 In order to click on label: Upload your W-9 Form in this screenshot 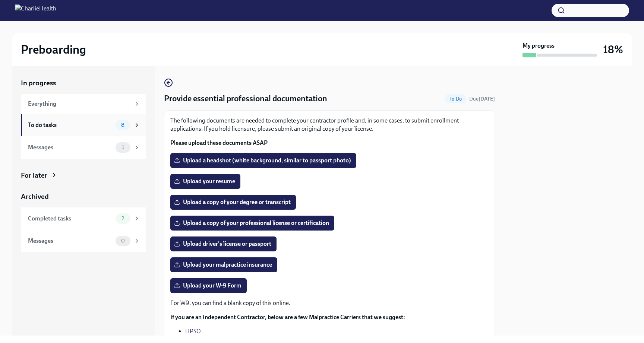, I will do `click(208, 285)`.